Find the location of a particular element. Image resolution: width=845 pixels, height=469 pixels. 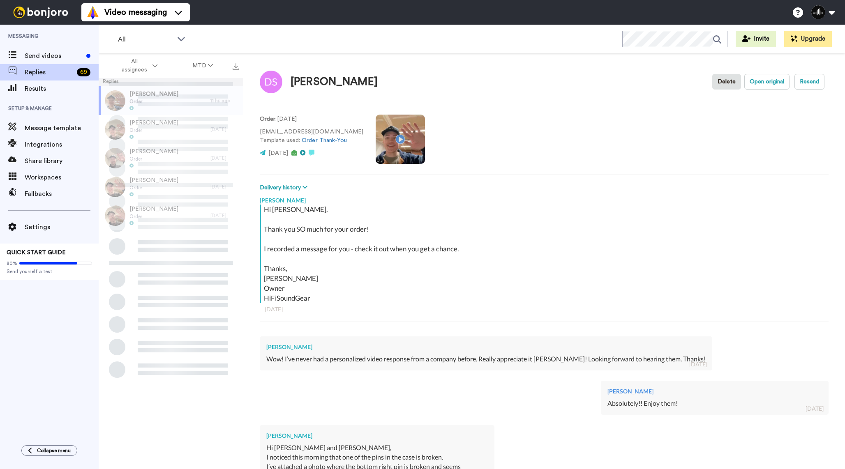

button: Invite is located at coordinates (756, 39).